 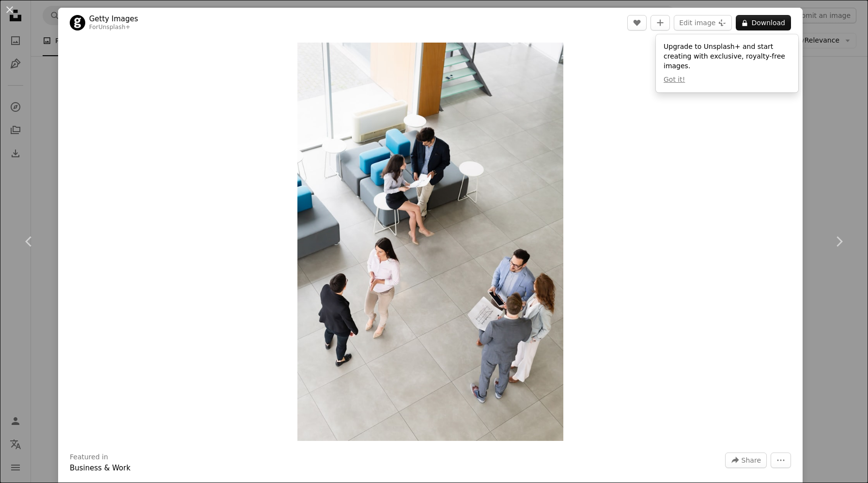 I want to click on h3: Featured in, so click(x=89, y=457).